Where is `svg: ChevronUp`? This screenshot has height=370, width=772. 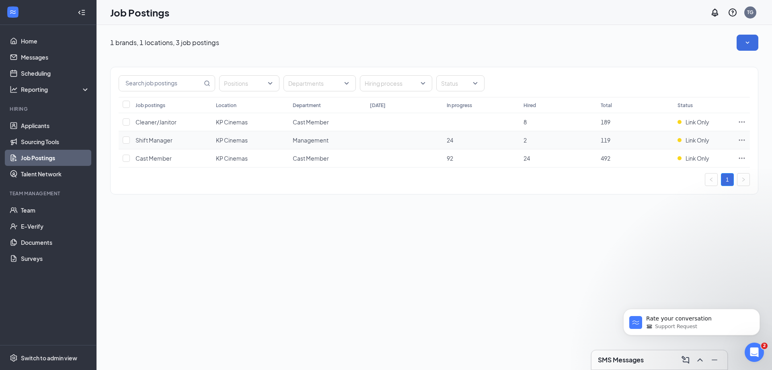
svg: ChevronUp is located at coordinates (700, 360).